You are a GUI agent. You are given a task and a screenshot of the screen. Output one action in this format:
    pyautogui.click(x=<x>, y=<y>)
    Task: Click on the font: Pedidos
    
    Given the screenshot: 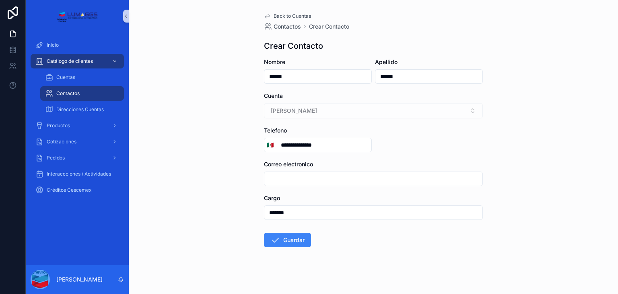 What is the action you would take?
    pyautogui.click(x=56, y=157)
    